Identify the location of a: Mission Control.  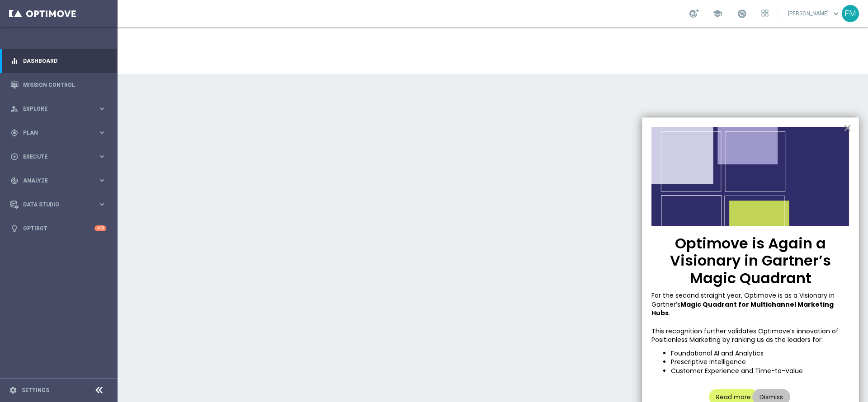
(64, 85).